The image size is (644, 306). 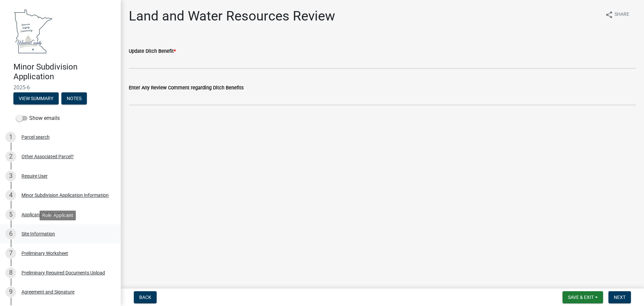 What do you see at coordinates (58, 215) in the screenshot?
I see `div: Role: Applicant` at bounding box center [58, 215].